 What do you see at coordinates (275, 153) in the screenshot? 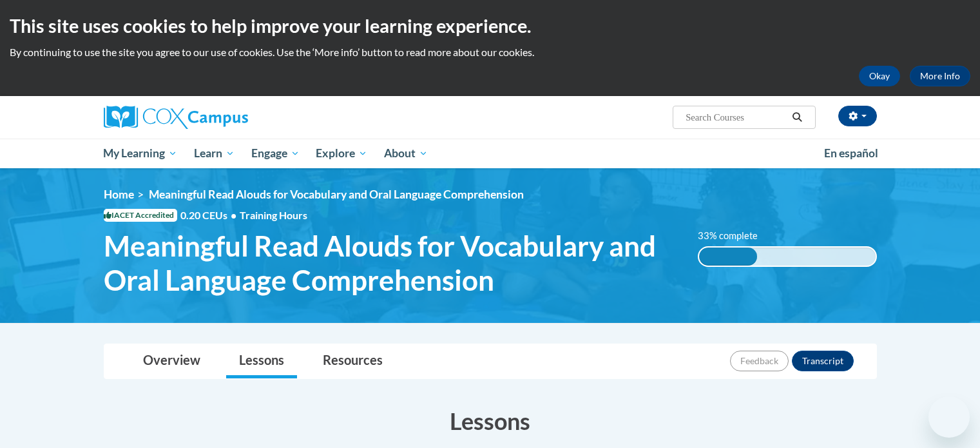
I see `a: Engage` at bounding box center [275, 153].